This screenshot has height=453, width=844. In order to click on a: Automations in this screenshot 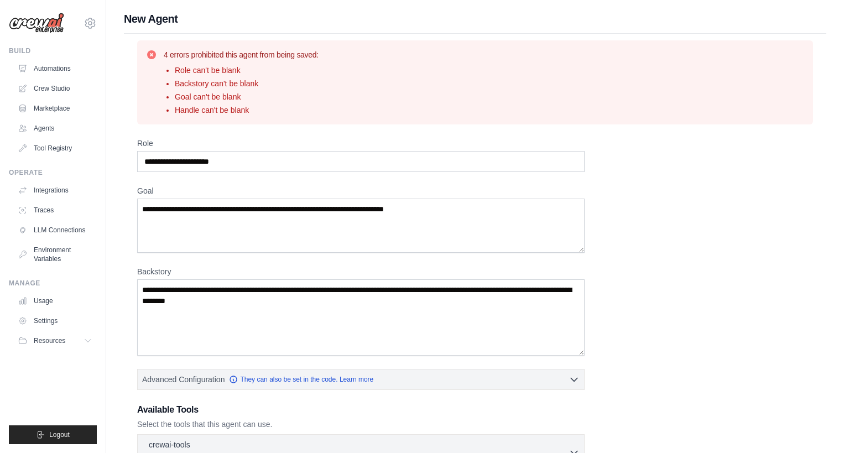, I will do `click(55, 69)`.